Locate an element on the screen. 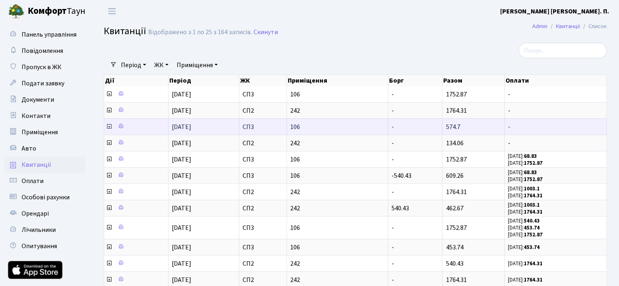  span: 453.74 is located at coordinates (454, 248).